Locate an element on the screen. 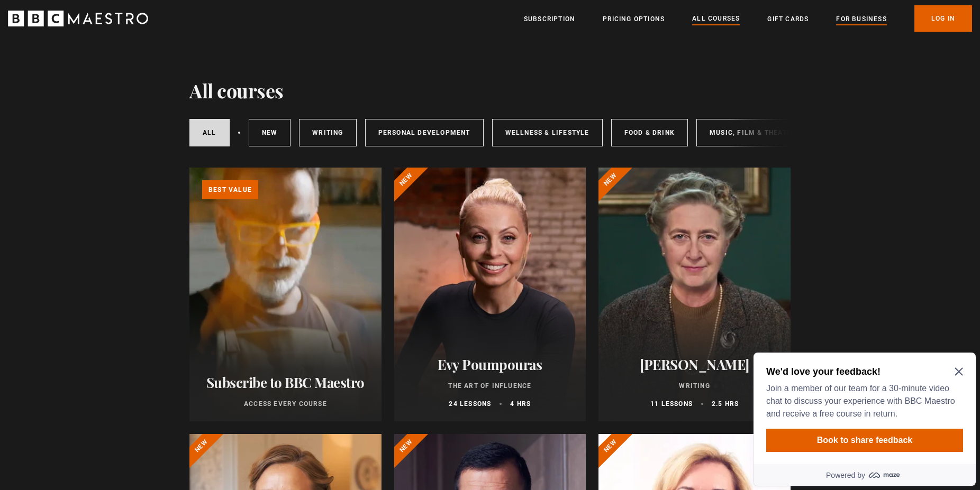 This screenshot has height=490, width=980. button: Book to share feedback is located at coordinates (116, 92).